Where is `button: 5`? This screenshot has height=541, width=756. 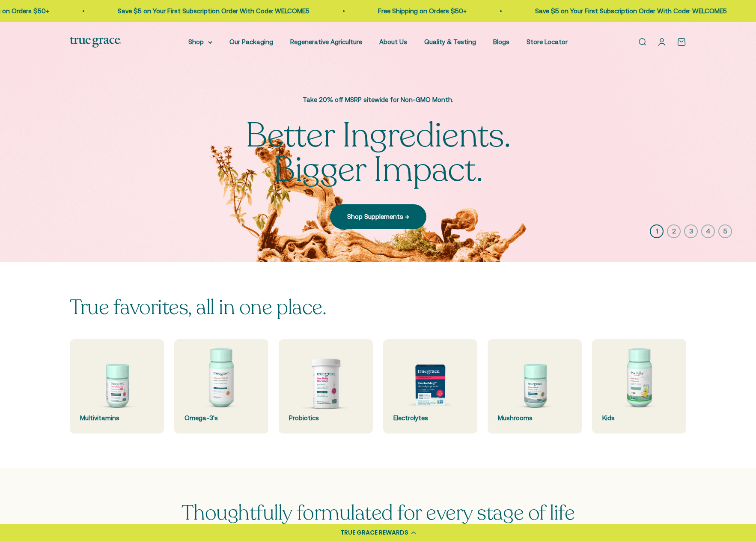
button: 5 is located at coordinates (726, 231).